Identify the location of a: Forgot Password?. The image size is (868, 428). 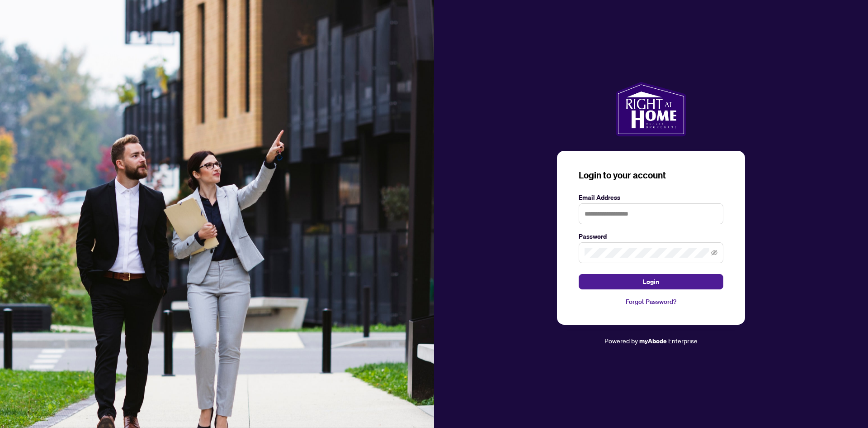
(651, 301).